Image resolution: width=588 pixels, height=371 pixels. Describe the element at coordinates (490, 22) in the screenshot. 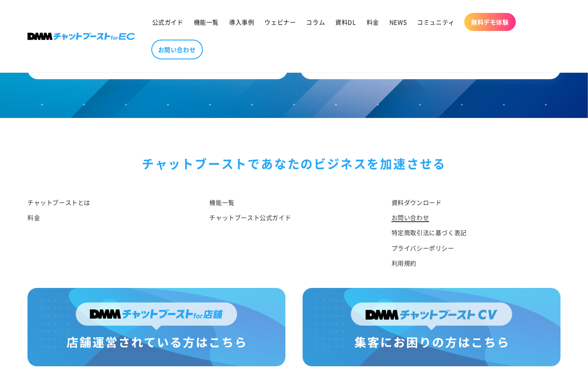

I see `span: 無料デモ体験` at that location.